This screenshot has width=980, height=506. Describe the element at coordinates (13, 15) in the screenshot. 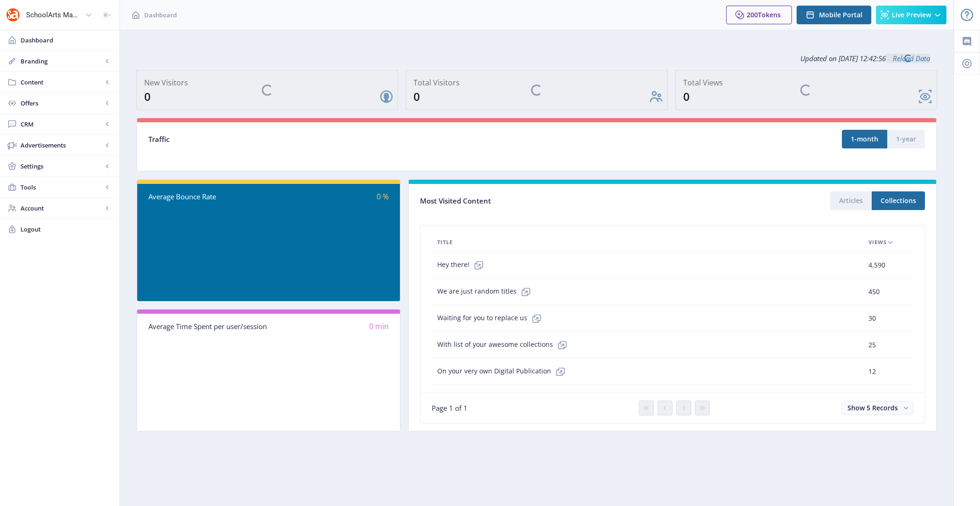

I see `img: properties.app_icon.png` at that location.